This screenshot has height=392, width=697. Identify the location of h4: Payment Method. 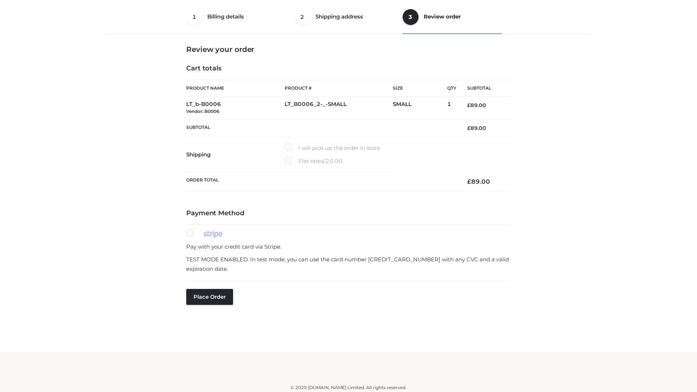
(349, 214).